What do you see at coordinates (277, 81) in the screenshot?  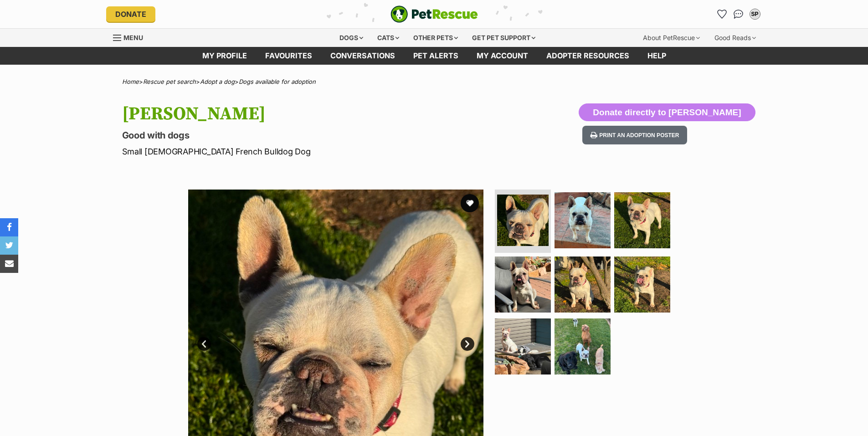 I see `a: Dogs available for adoption` at bounding box center [277, 81].